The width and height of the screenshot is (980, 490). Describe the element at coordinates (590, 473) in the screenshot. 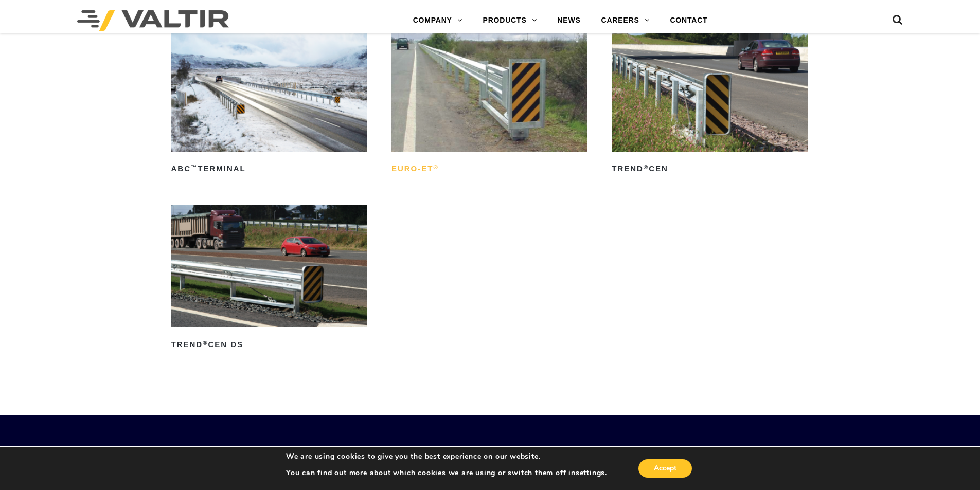

I see `button: settings` at that location.